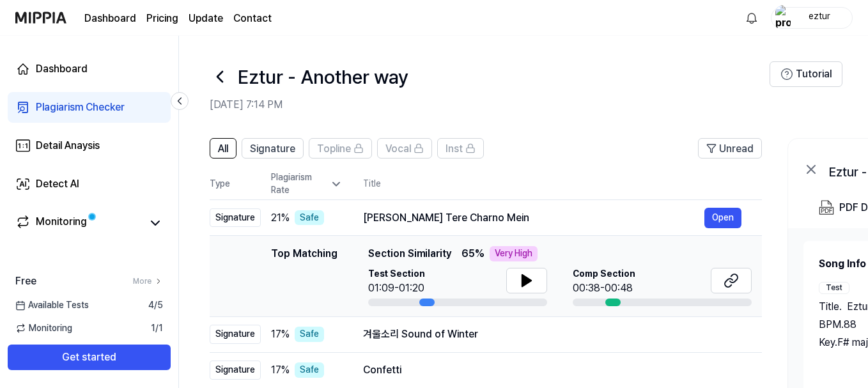 The height and width of the screenshot is (388, 868). I want to click on button: Signature, so click(273, 148).